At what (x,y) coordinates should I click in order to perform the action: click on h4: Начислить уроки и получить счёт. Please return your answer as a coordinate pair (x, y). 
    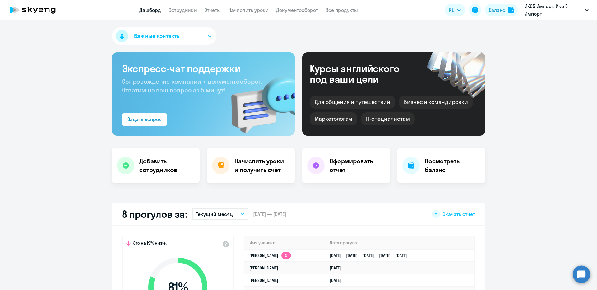
    Looking at the image, I should click on (261, 165).